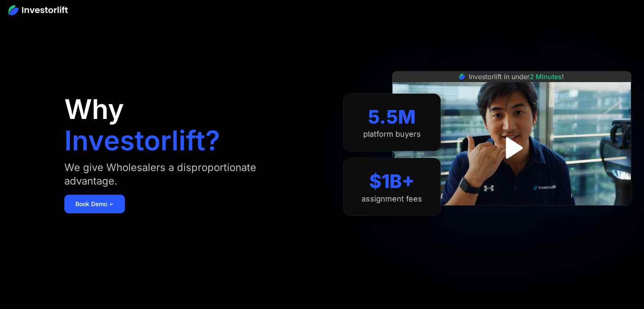 The width and height of the screenshot is (644, 309). Describe the element at coordinates (95, 204) in the screenshot. I see `a: Book Demo ➢` at that location.